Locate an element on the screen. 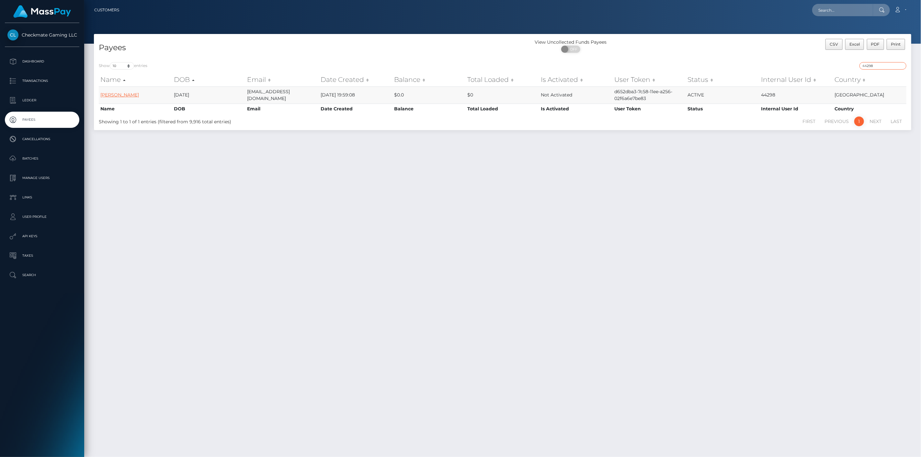 Image resolution: width=921 pixels, height=457 pixels. span: OFF is located at coordinates (573, 49).